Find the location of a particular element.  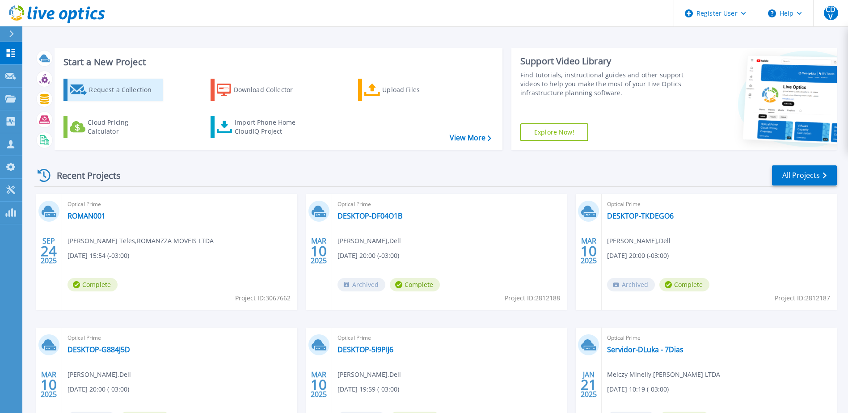

span: Project ID: 3067662 is located at coordinates (263, 298).